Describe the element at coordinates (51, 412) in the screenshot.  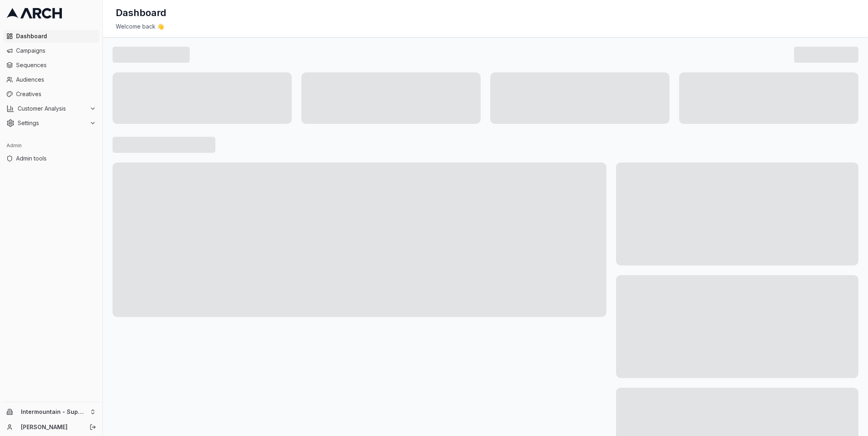
I see `button: Intermountain - Superior Water & Air` at that location.